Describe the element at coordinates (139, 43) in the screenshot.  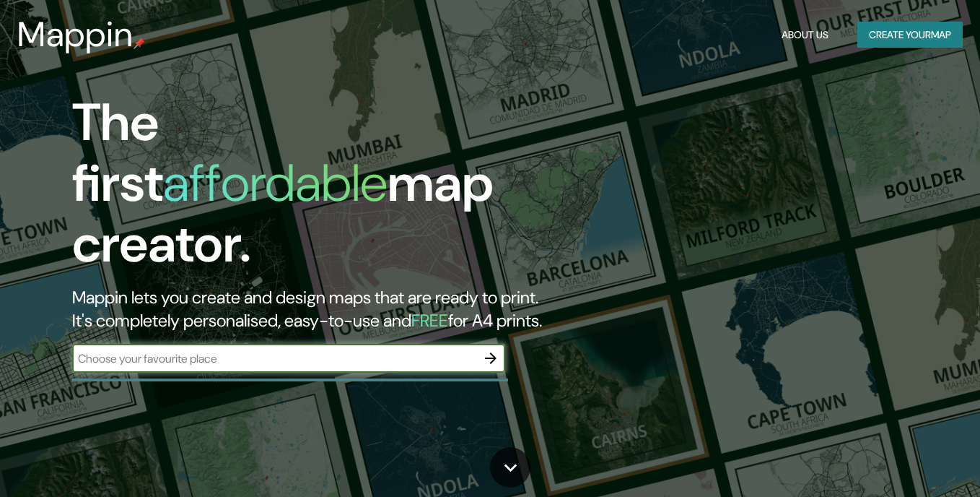
I see `img: mappin-pin` at that location.